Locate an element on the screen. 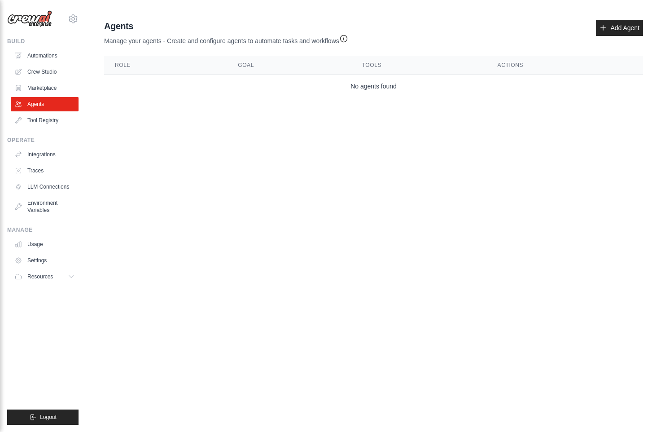  a: Usage is located at coordinates (44, 244).